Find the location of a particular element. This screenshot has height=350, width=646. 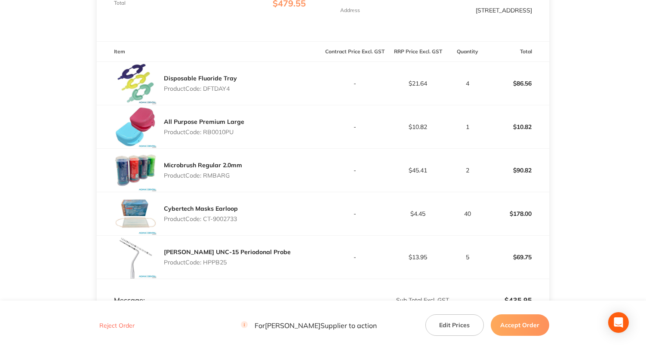

img: YjNyNzRtdQ is located at coordinates (136, 257).